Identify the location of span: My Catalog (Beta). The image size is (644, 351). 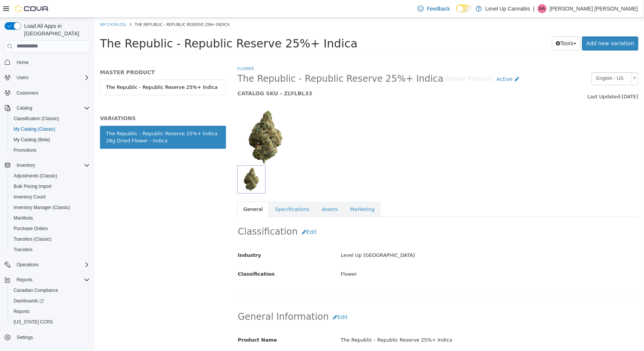
(31, 140).